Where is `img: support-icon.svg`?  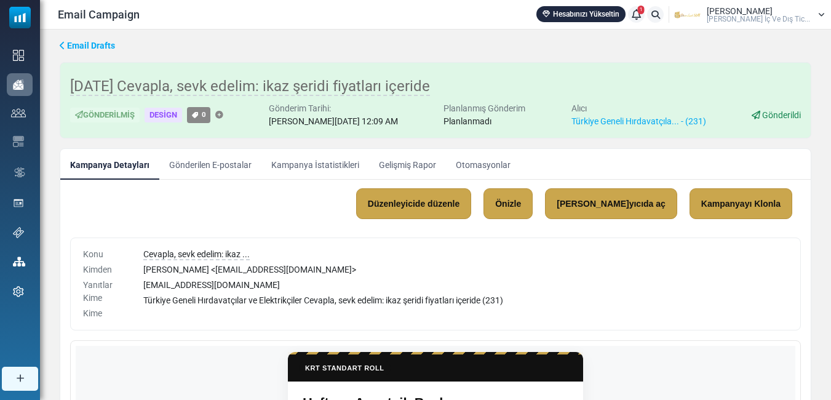 img: support-icon.svg is located at coordinates (18, 232).